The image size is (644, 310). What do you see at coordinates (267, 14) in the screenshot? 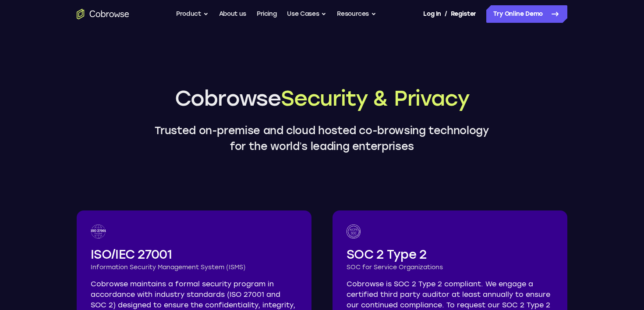
I see `a: Pricing` at bounding box center [267, 14].